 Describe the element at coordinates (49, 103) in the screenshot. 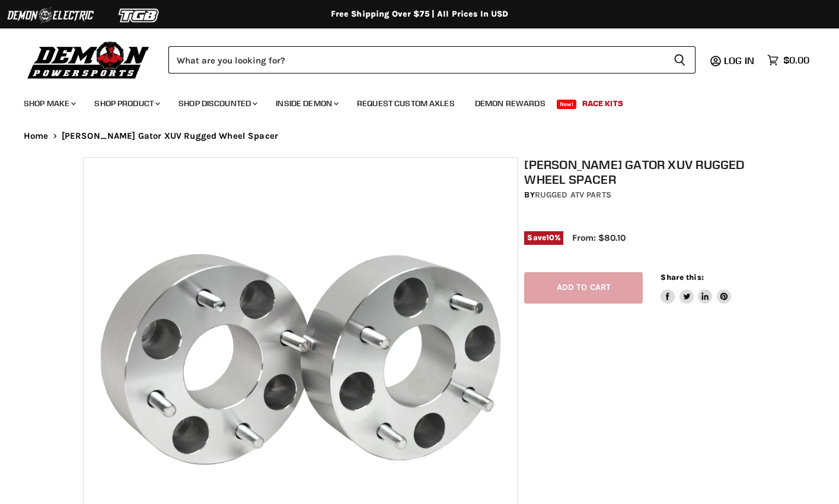

I see `a: Shop Make` at that location.